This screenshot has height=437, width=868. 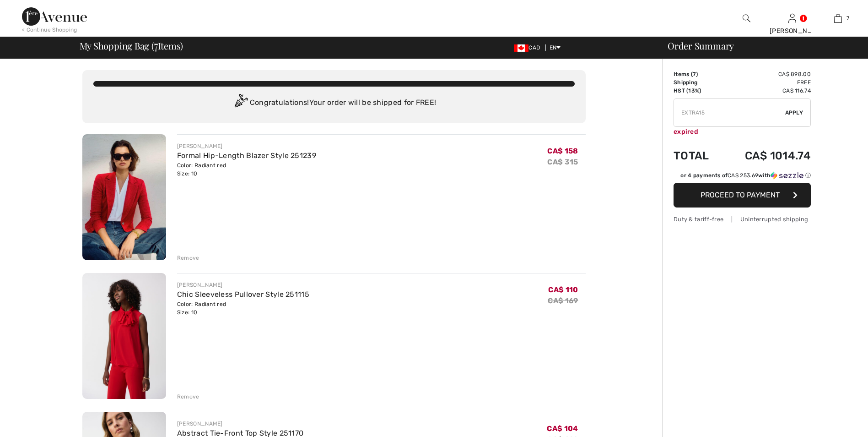 What do you see at coordinates (742, 175) in the screenshot?
I see `span: CA$ 253.69` at bounding box center [742, 175].